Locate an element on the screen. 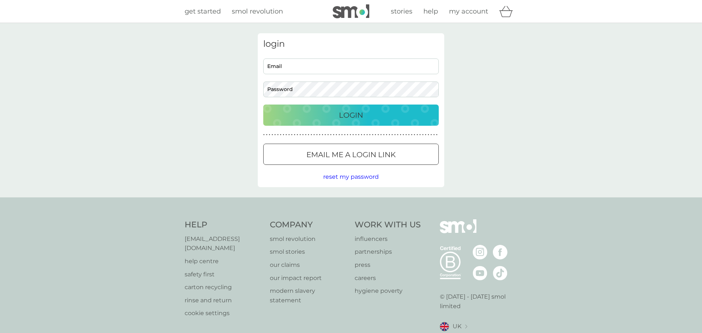 This screenshot has width=702, height=333. button: Email me a login link is located at coordinates (351, 154).